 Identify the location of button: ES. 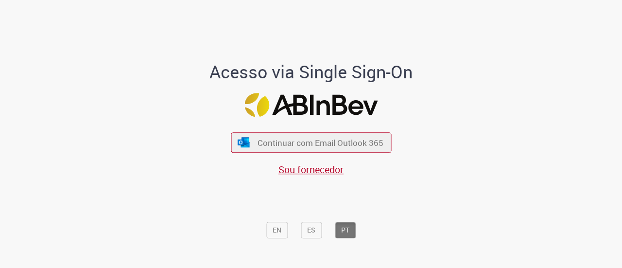
(311, 230).